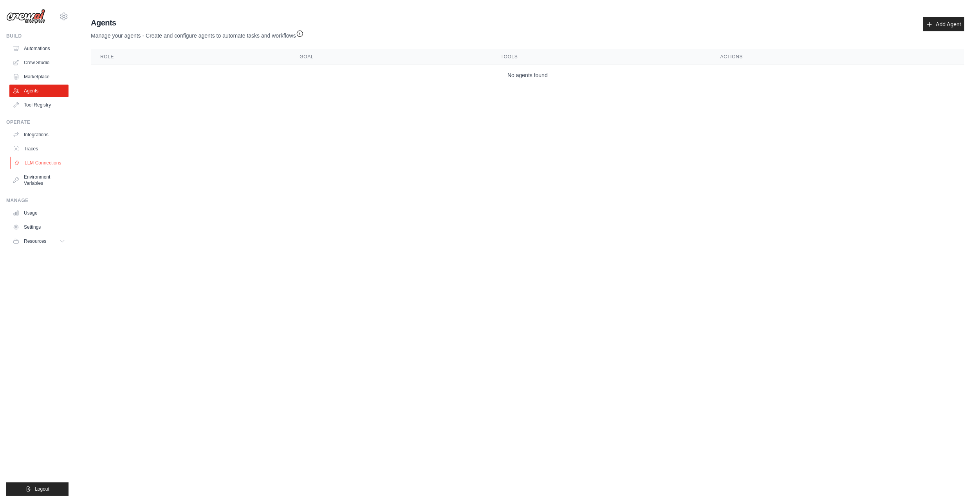 The width and height of the screenshot is (980, 502). What do you see at coordinates (944, 24) in the screenshot?
I see `a: Add Agent` at bounding box center [944, 24].